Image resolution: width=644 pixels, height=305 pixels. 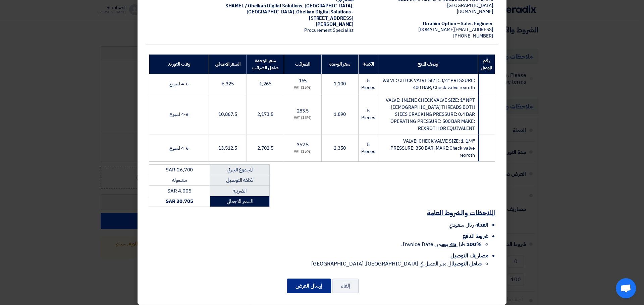 What do you see at coordinates (179, 64) in the screenshot?
I see `th: وقت التوريد` at bounding box center [179, 64].